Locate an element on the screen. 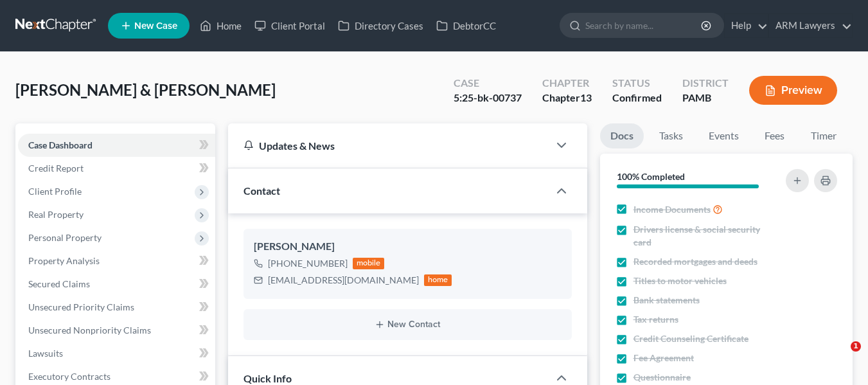  a: Unsecured Priority Claims is located at coordinates (116, 308).